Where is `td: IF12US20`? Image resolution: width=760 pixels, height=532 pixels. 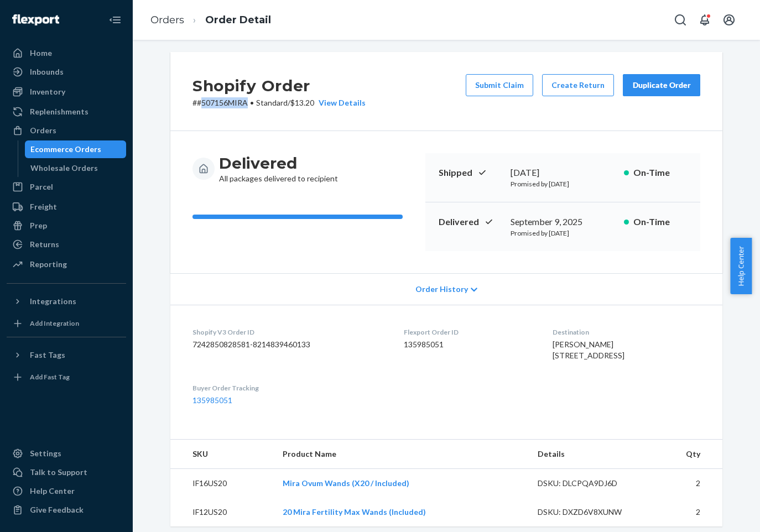
td: IF12US20 is located at coordinates (222, 512).